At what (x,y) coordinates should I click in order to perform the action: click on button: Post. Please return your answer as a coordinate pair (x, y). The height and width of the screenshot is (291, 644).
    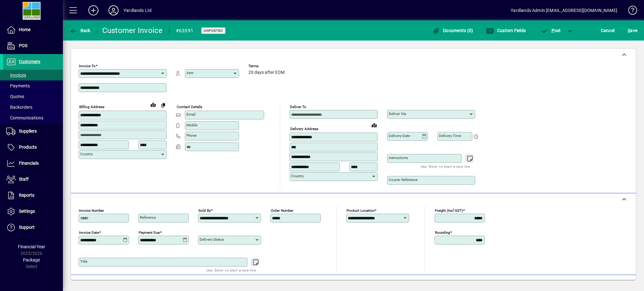
    Looking at the image, I should click on (551, 31).